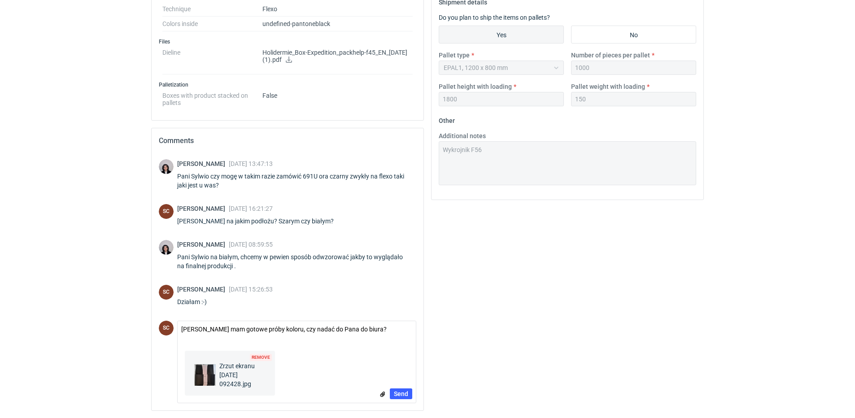 The height and width of the screenshot is (418, 855). I want to click on button: Send, so click(401, 394).